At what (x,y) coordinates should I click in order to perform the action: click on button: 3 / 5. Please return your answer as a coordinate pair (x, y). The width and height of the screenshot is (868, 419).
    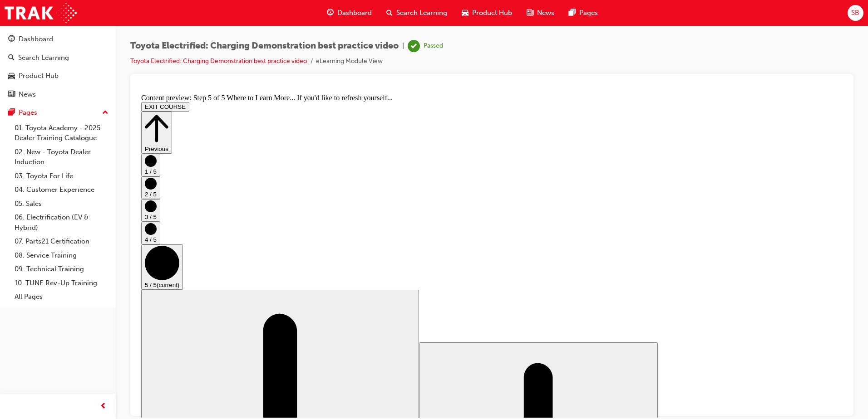
    Looking at the image, I should click on (13, 120).